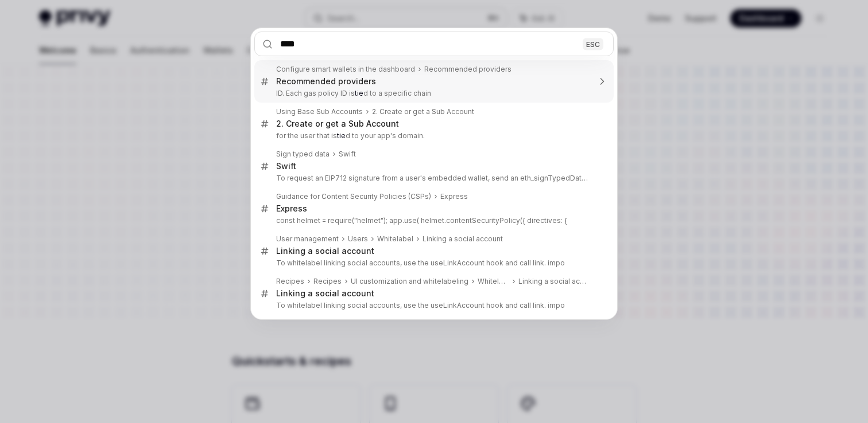  Describe the element at coordinates (433, 94) in the screenshot. I see `p: ID. Each gas policy ID is d to a specific chain` at that location.